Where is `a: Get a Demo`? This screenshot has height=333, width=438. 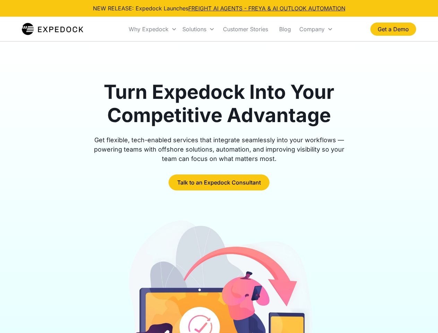 a: Get a Demo is located at coordinates (393, 29).